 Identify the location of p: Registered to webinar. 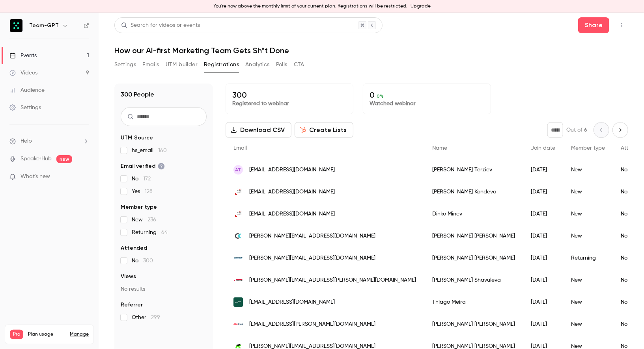
(289, 103).